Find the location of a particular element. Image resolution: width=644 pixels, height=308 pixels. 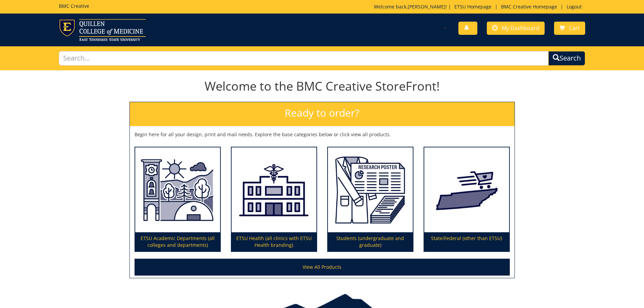

button: Search is located at coordinates (567, 58).